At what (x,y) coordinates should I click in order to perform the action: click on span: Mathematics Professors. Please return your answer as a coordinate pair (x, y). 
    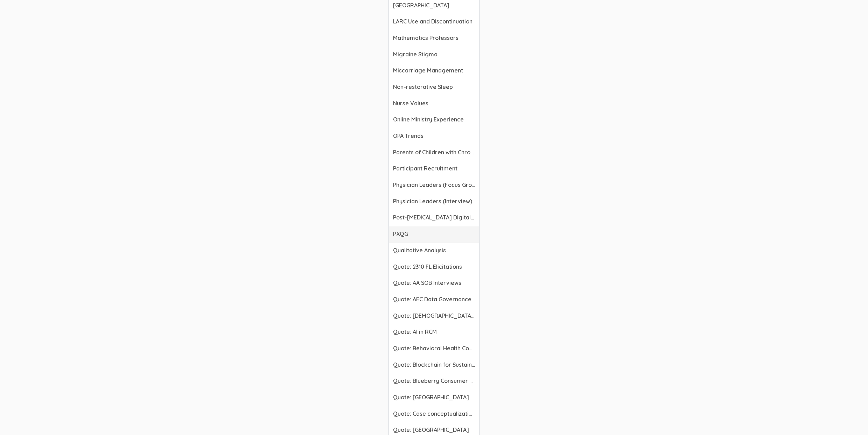
    Looking at the image, I should click on (434, 38).